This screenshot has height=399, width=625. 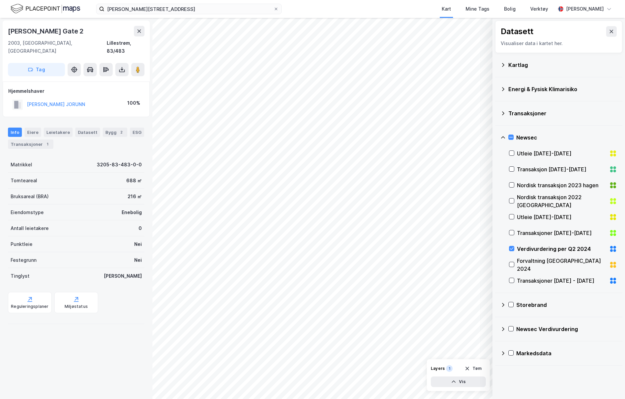 I want to click on div: Eiendomstype, so click(x=27, y=213).